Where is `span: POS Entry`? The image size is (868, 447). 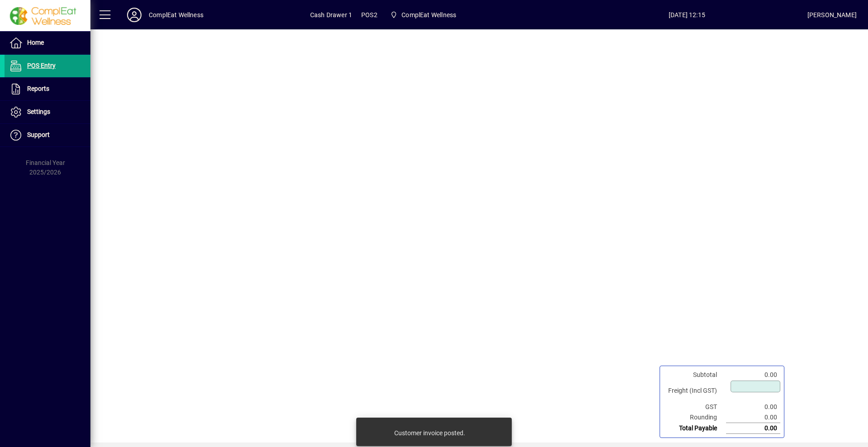
span: POS Entry is located at coordinates (41, 66).